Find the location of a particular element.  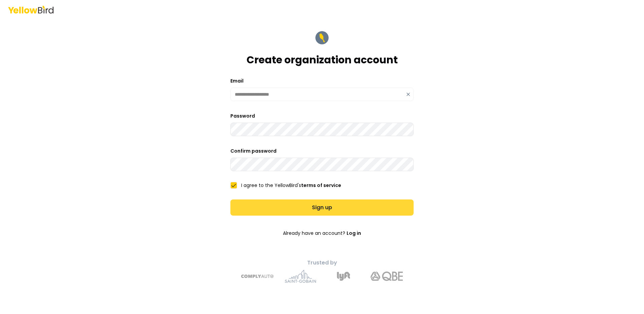

h1: Create organization account is located at coordinates (322, 60).